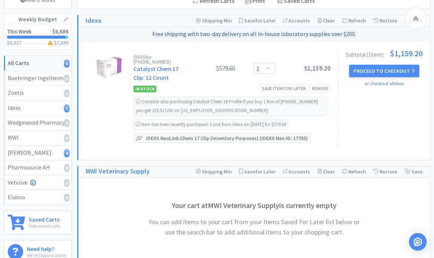  Describe the element at coordinates (38, 93) in the screenshot. I see `div: Zoetis` at that location.